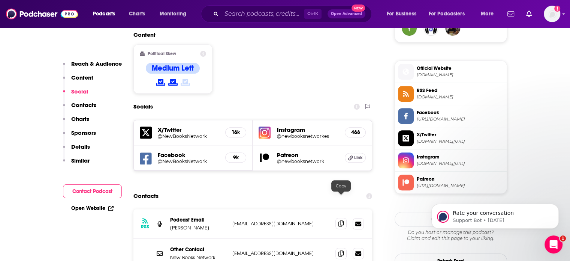 The image size is (570, 261). Describe the element at coordinates (81, 146) in the screenshot. I see `p: Details` at that location.